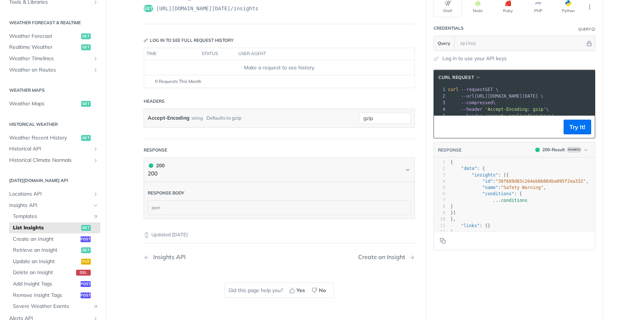 The height and width of the screenshot is (320, 629). I want to click on div: 3, so click(440, 103).